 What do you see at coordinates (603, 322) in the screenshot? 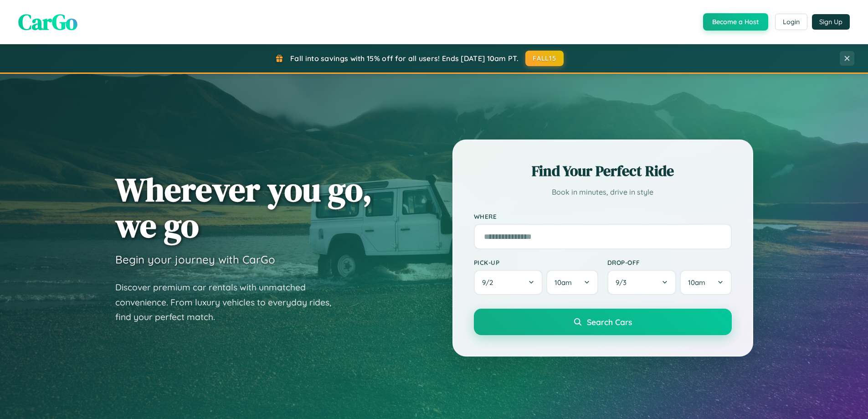
I see `button: Search Cars` at bounding box center [603, 322].